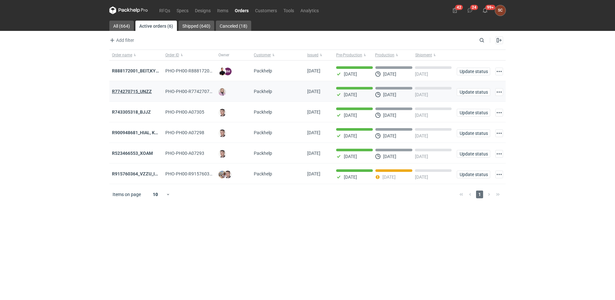 The image size is (615, 300). Describe the element at coordinates (485, 10) in the screenshot. I see `button: 99+` at that location.